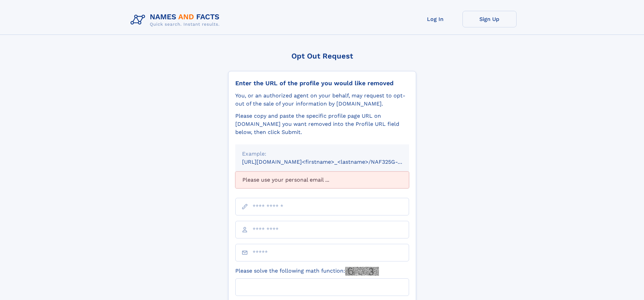  I want to click on div: Enter the URL of the profile you would like removed, so click(322, 83).